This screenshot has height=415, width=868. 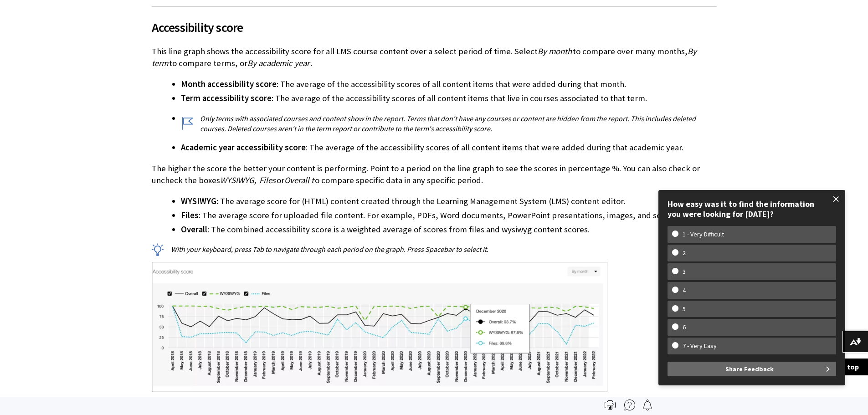 What do you see at coordinates (243, 147) in the screenshot?
I see `span: Academic year accessibility score` at bounding box center [243, 147].